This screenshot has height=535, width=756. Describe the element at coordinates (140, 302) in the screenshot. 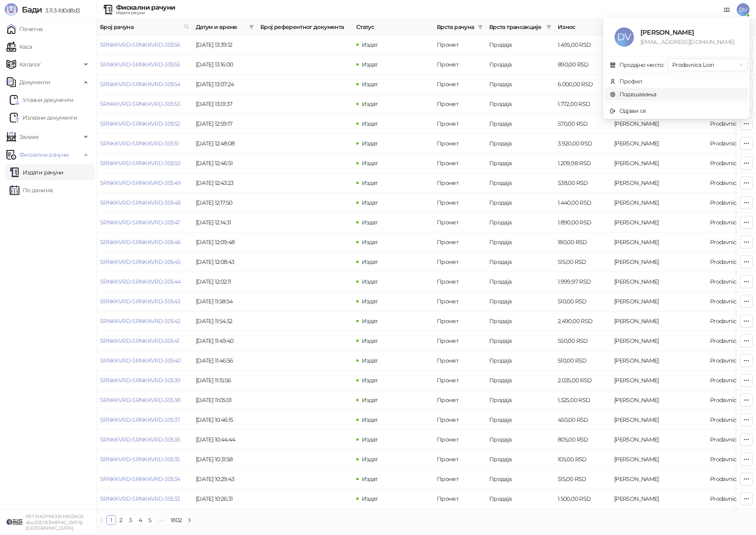

I see `a: SRNKKVRD-SRNKKVRD-30543` at that location.